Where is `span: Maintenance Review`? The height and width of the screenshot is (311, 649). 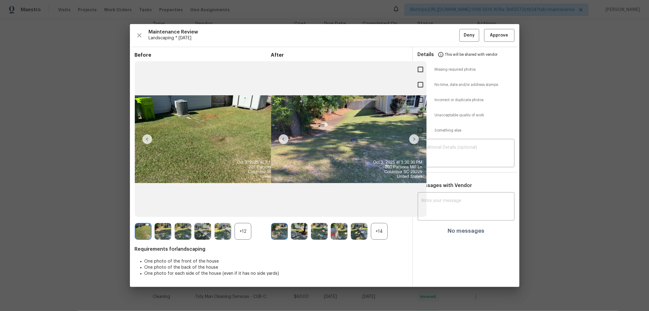
span: Maintenance Review is located at coordinates (304, 32).